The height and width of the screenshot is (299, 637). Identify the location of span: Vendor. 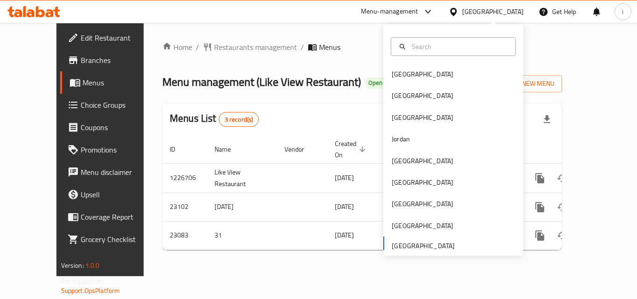
(300, 149).